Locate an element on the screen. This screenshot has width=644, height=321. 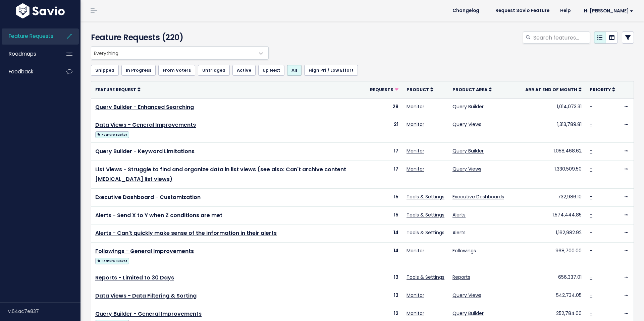
td: 732,986.10 is located at coordinates (553, 198).